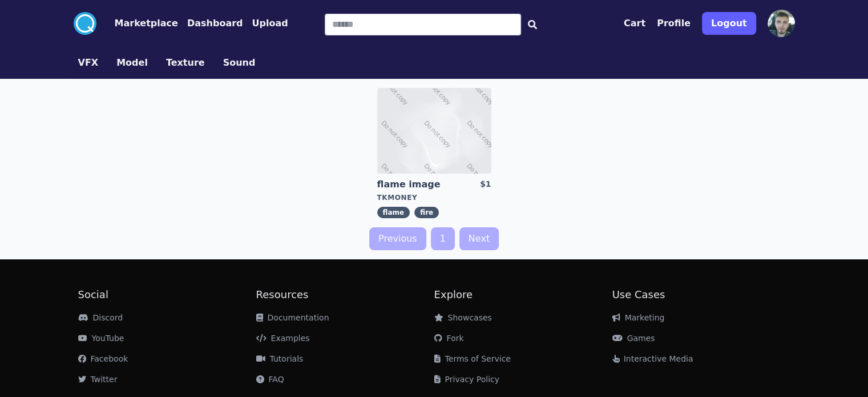 This screenshot has width=868, height=397. What do you see at coordinates (674, 24) in the screenshot?
I see `button: Profile` at bounding box center [674, 24].